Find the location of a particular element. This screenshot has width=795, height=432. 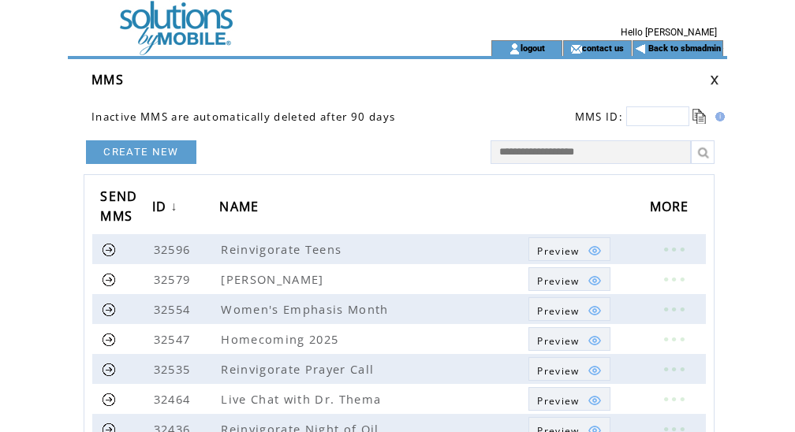

span: 32554 is located at coordinates (174, 309).